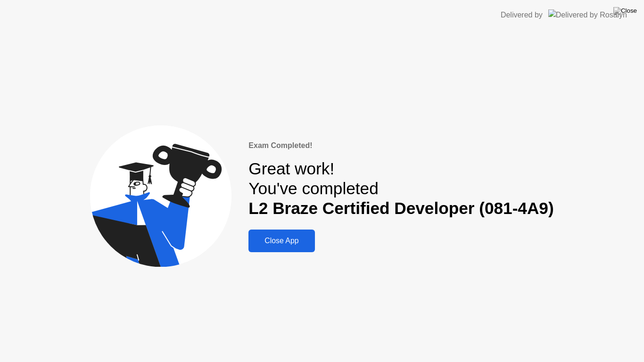 Image resolution: width=644 pixels, height=362 pixels. I want to click on img: Delivered by Rosalyn, so click(587, 15).